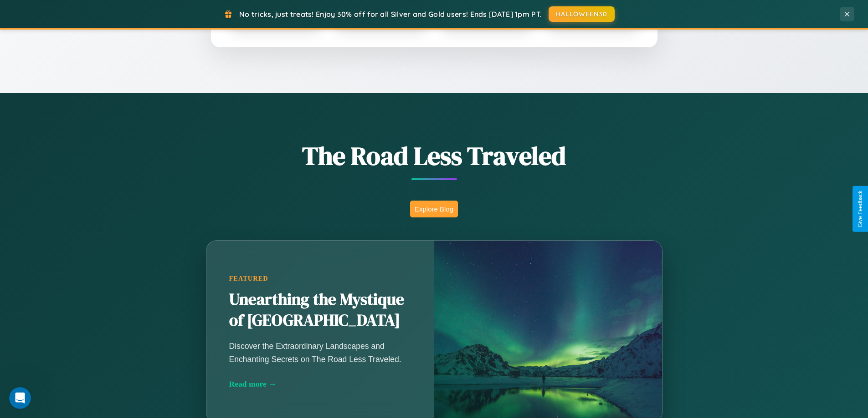 This screenshot has height=418, width=868. Describe the element at coordinates (434, 156) in the screenshot. I see `h1: The Road Less Traveled` at that location.